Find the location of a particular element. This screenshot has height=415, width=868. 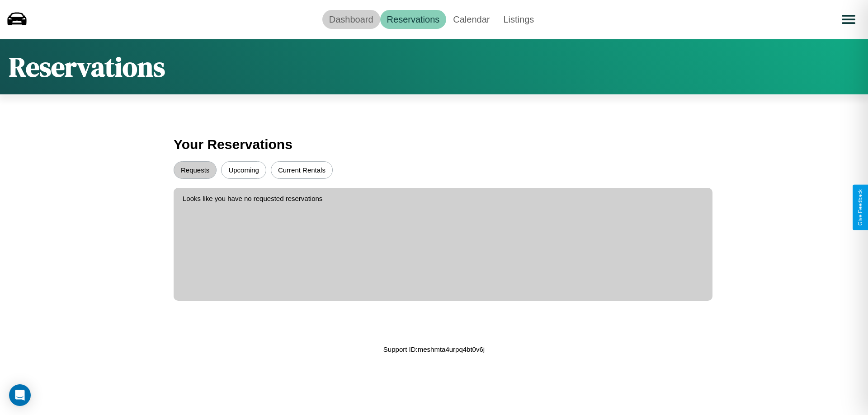

p: Looks like you have no requested reservations is located at coordinates (443, 198).